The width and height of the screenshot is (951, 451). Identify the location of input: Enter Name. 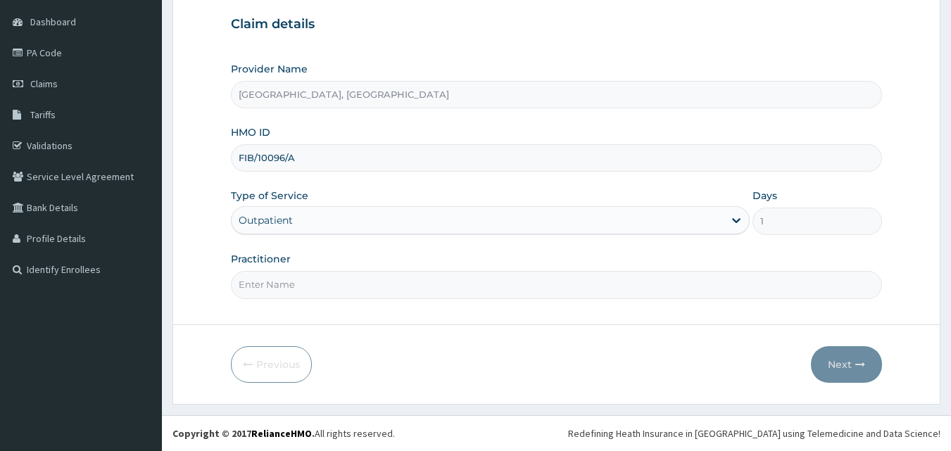
(557, 284).